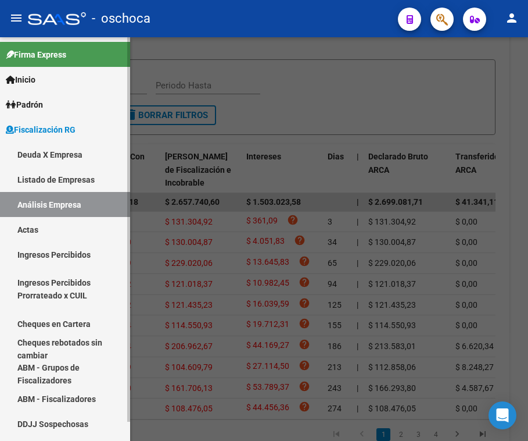  Describe the element at coordinates (16, 18) in the screenshot. I see `mat-icon: menu` at that location.